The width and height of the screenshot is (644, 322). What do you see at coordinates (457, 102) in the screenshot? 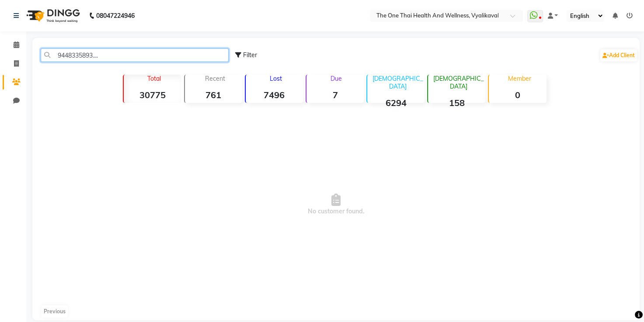
I see `strong: 158` at bounding box center [457, 102].